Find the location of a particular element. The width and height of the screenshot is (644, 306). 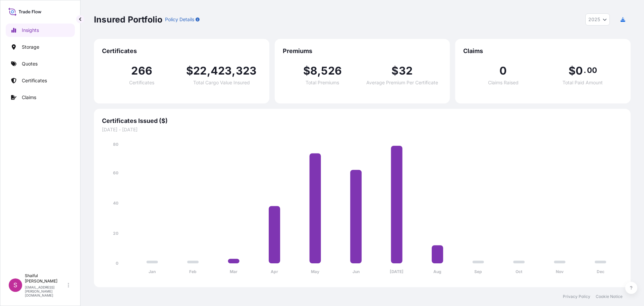

tspan: Sep is located at coordinates (478, 272).